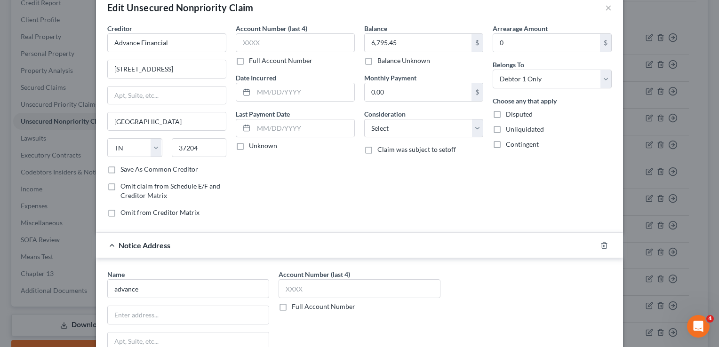  I want to click on span: Name, so click(116, 274).